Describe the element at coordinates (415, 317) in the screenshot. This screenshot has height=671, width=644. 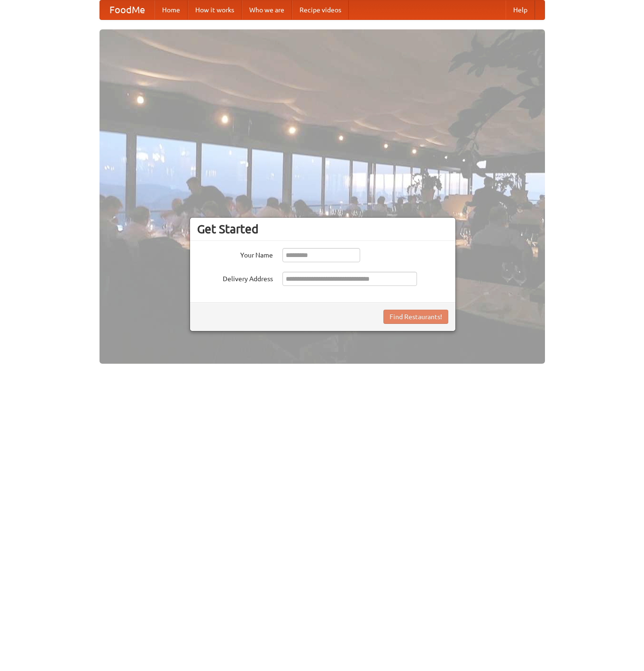
I see `button: Find Restaurants!` at that location.